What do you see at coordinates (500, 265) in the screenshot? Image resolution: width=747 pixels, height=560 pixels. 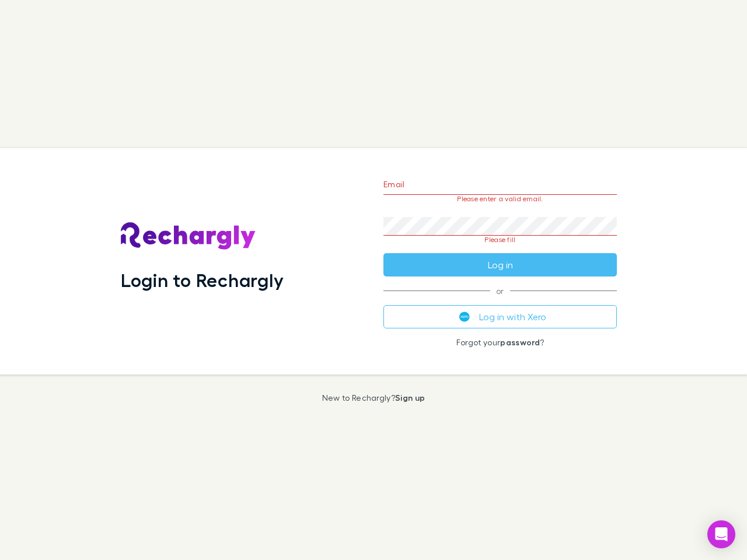 I see `button: Log in` at bounding box center [500, 265].